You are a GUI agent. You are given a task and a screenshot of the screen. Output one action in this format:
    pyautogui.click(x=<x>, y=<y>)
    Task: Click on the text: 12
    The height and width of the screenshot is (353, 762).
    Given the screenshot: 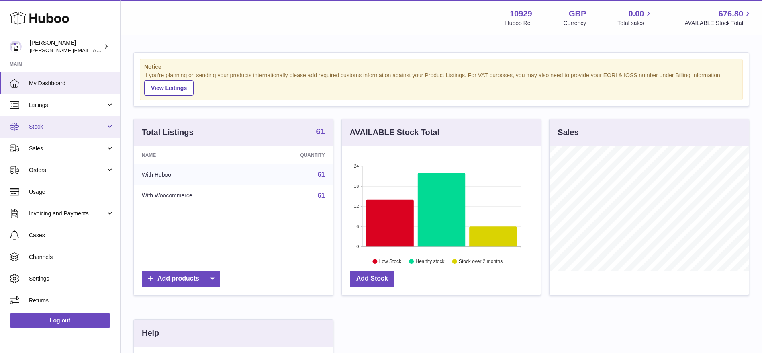 What is the action you would take?
    pyautogui.click(x=356, y=206)
    